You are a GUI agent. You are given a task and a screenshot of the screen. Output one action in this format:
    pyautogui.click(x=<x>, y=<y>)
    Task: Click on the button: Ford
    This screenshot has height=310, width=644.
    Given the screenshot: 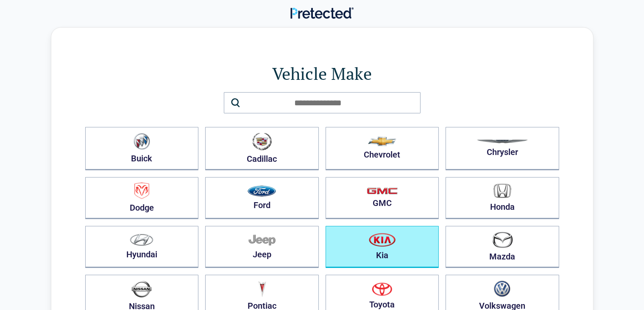 What is the action you would take?
    pyautogui.click(x=262, y=198)
    